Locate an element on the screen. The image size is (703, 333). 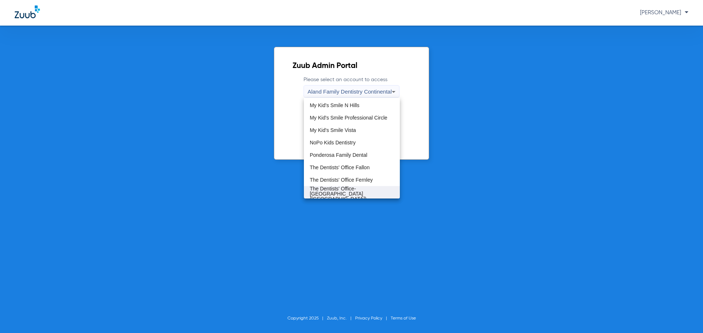
span: The Dentists' Office Fernley is located at coordinates (341, 180).